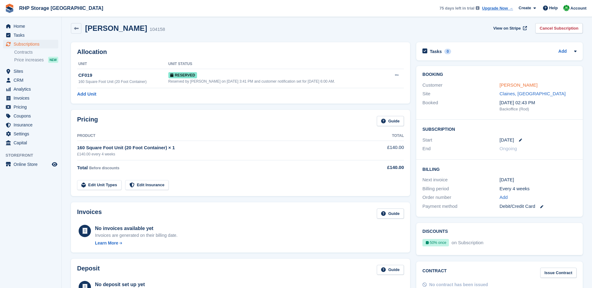 This screenshot has width=592, height=288. What do you see at coordinates (32, 125) in the screenshot?
I see `span: Insurance` at bounding box center [32, 125].